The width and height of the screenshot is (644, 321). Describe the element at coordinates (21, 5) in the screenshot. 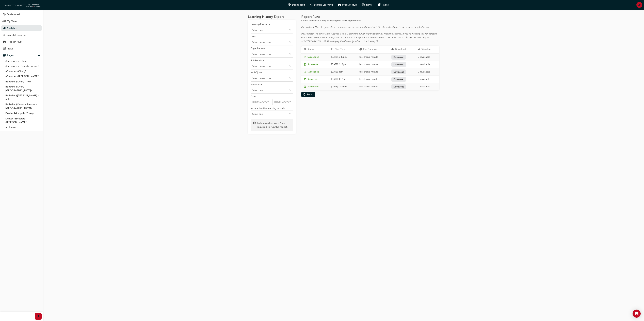

I see `a: oneconnect` at that location.